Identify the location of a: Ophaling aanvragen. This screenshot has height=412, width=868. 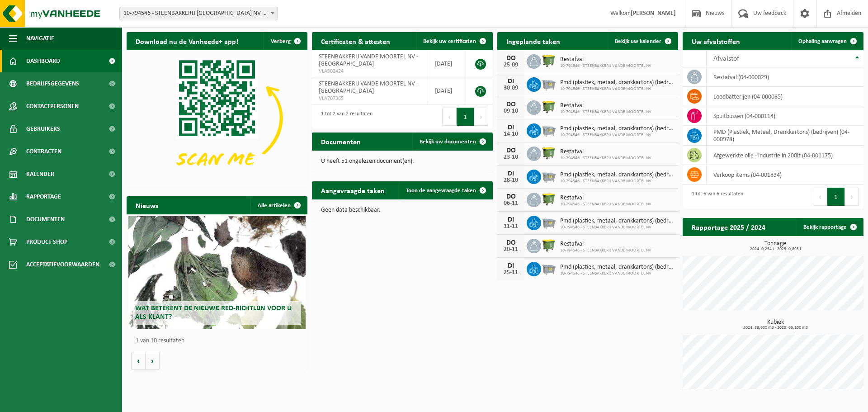
(827, 41).